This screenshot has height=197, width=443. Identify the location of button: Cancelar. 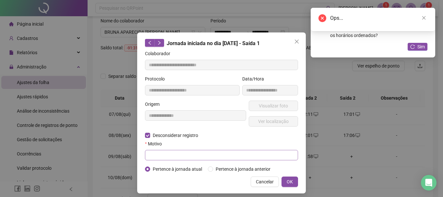
(265, 182).